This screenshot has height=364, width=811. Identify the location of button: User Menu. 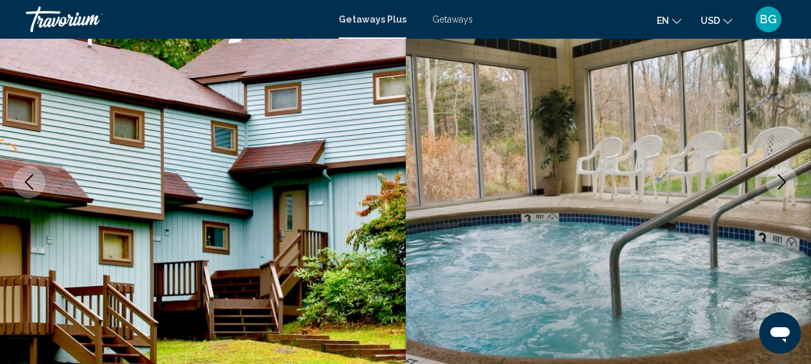
(769, 19).